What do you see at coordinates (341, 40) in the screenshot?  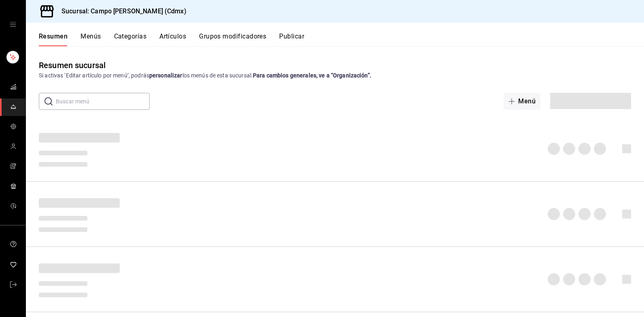 I see `div: navigation tabs` at bounding box center [341, 40].